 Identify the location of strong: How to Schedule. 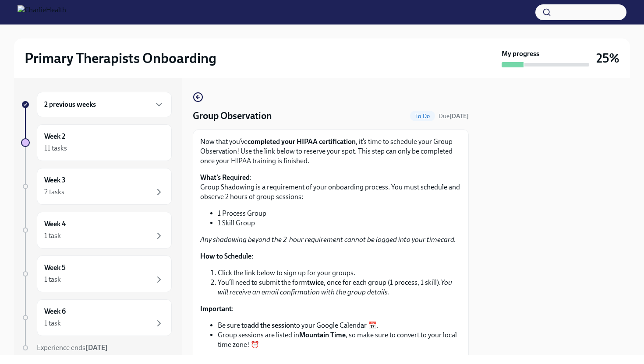
(225, 256).